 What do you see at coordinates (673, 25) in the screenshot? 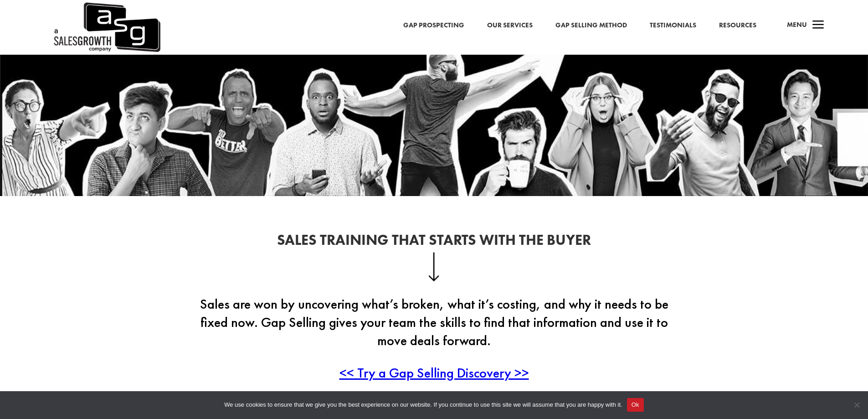
I see `a: Testimonials` at bounding box center [673, 25].